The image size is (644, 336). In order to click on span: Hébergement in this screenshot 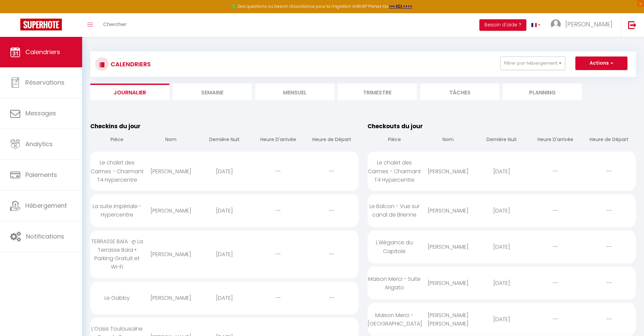, I will do `click(46, 206)`.